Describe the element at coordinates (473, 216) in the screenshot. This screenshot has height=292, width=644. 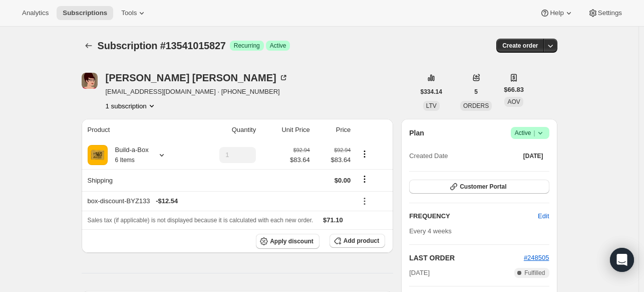
I see `h2: FREQUENCY` at that location.